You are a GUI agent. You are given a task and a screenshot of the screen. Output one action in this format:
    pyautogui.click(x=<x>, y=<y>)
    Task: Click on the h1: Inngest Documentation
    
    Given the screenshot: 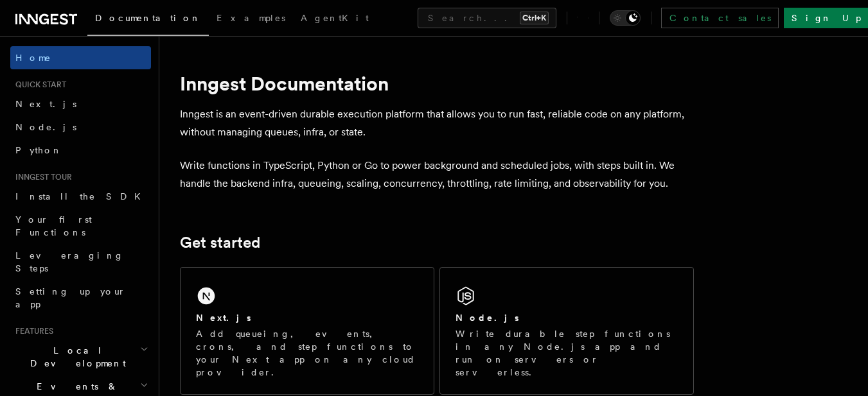 What is the action you would take?
    pyautogui.click(x=437, y=83)
    